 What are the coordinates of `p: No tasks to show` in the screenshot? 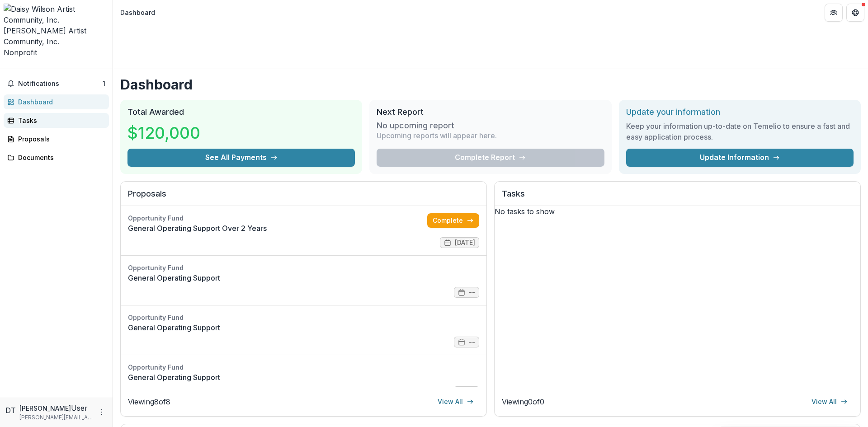 It's located at (677, 212).